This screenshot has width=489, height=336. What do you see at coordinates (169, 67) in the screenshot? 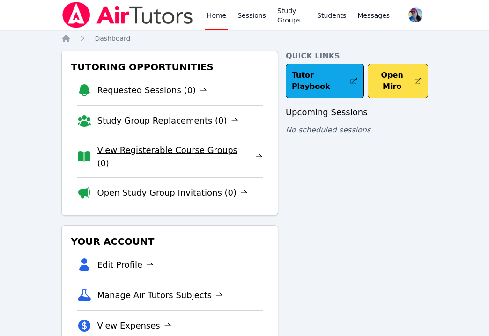
I see `h3: Tutoring Opportunities` at bounding box center [169, 67].